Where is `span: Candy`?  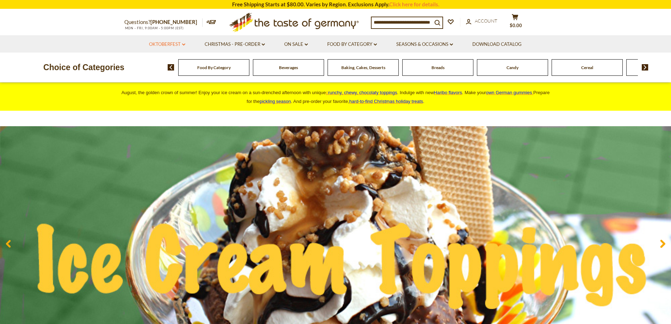
span: Candy is located at coordinates (512, 67).